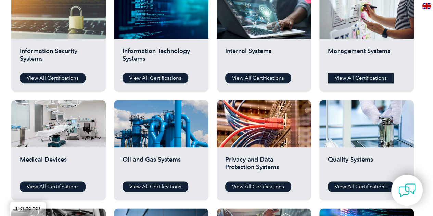  I want to click on a: BACK TO TOP, so click(28, 209).